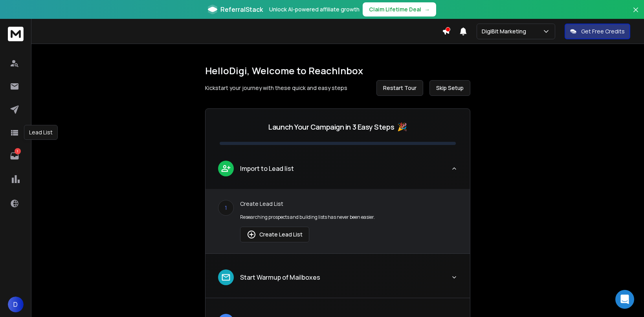 This screenshot has height=317, width=644. Describe the element at coordinates (18, 152) in the screenshot. I see `p: 1` at that location.